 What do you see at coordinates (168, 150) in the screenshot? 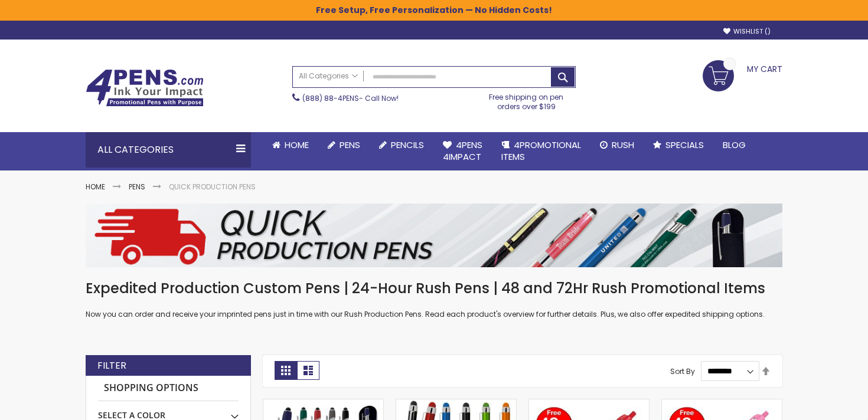
I see `div: All Categories` at bounding box center [168, 150].